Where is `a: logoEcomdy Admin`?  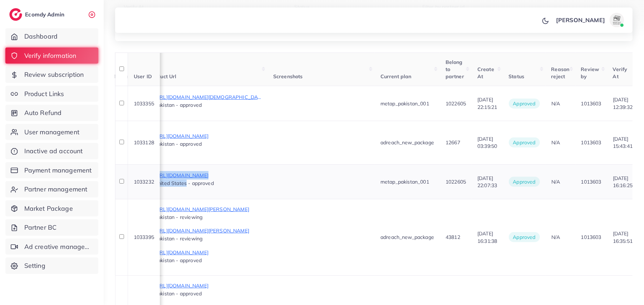 a: logoEcomdy Admin is located at coordinates (37, 14).